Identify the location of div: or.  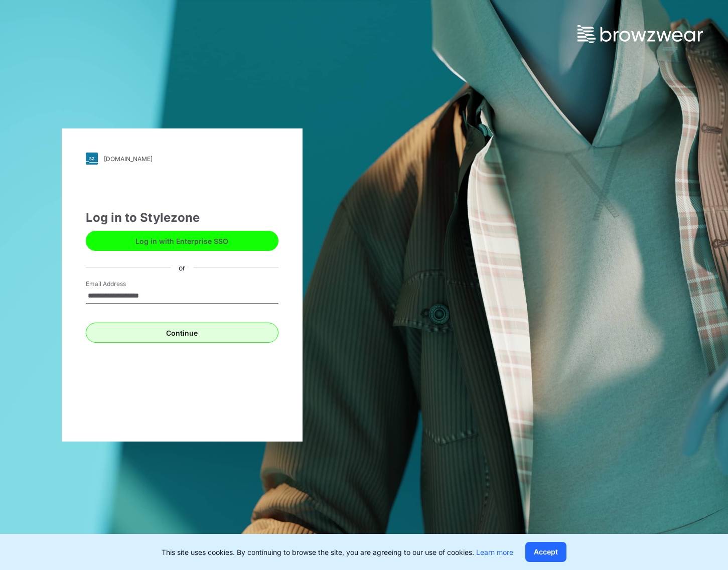
(182, 267).